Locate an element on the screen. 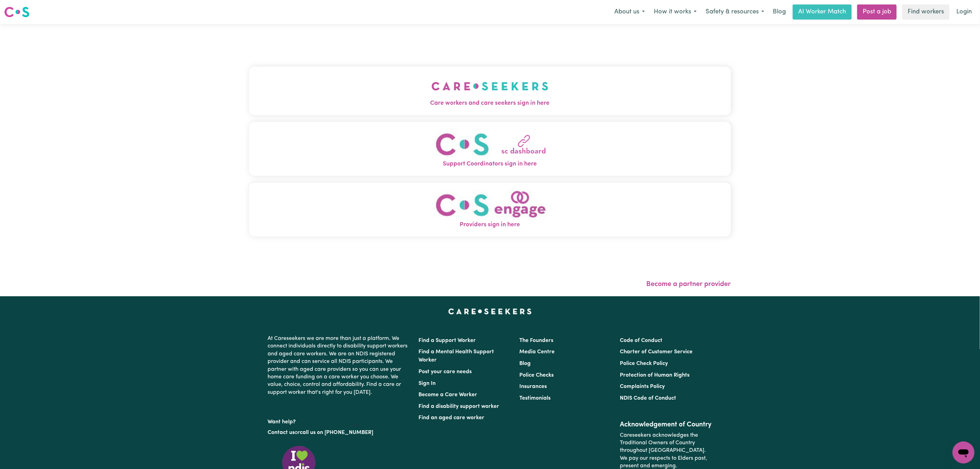 This screenshot has width=980, height=469. a: Complaints Policy is located at coordinates (643, 386).